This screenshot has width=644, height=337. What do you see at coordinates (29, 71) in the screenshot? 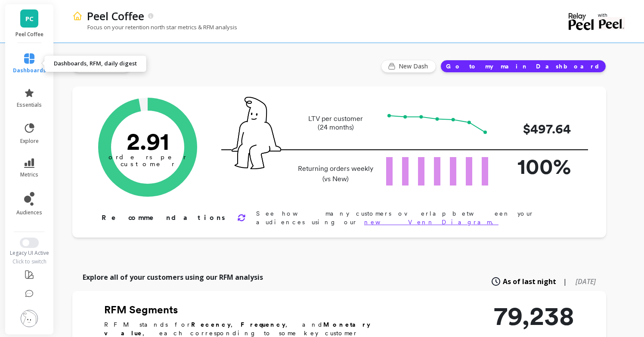
I see `span: dashboards` at bounding box center [29, 71].